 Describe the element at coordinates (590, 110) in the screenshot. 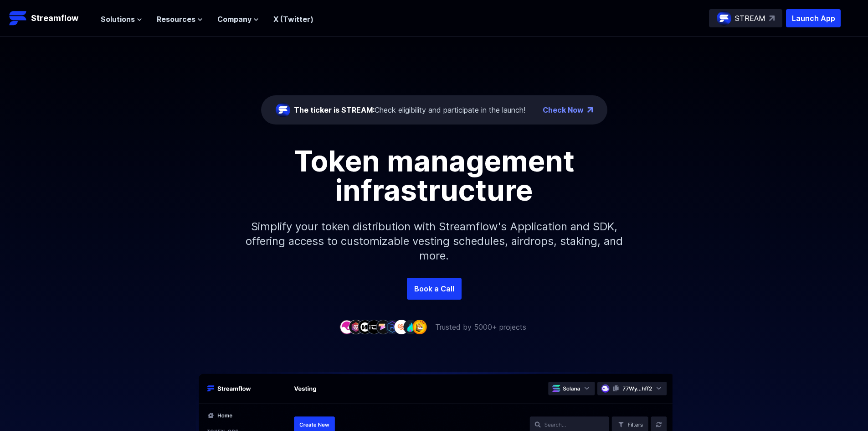

I see `img: top-right-arrow.png` at that location.